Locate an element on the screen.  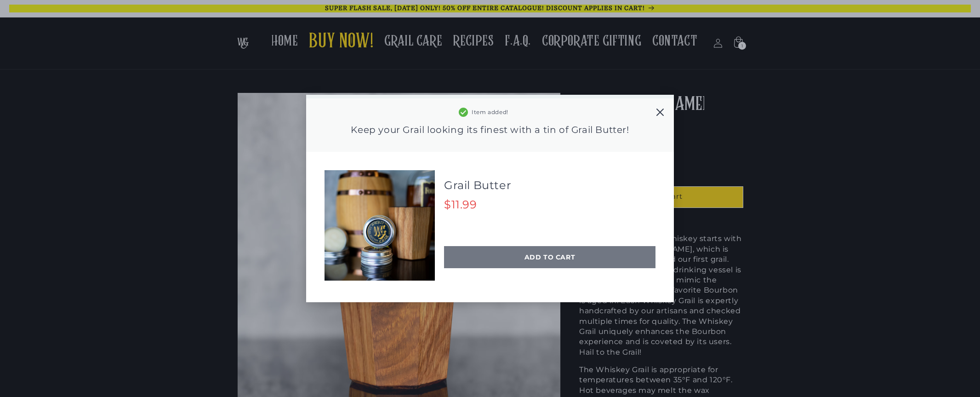
img: Grail Butter is located at coordinates (380, 226).